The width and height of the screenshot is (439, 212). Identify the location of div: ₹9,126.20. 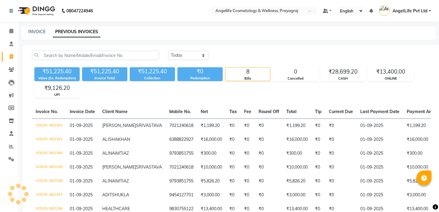
(57, 88).